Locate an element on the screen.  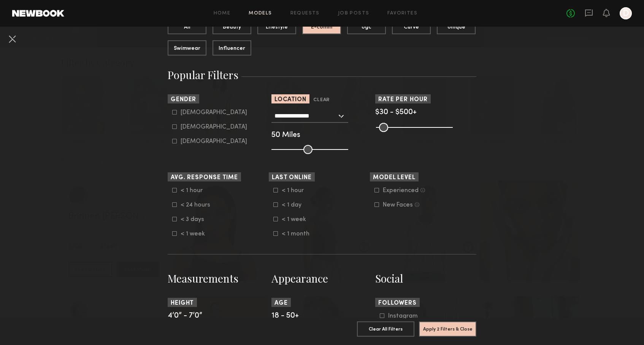
button: All is located at coordinates (187, 27).